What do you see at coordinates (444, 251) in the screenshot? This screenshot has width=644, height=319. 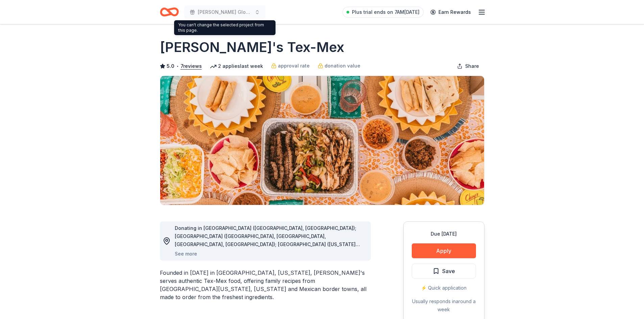 I see `button: Apply` at bounding box center [444, 251].